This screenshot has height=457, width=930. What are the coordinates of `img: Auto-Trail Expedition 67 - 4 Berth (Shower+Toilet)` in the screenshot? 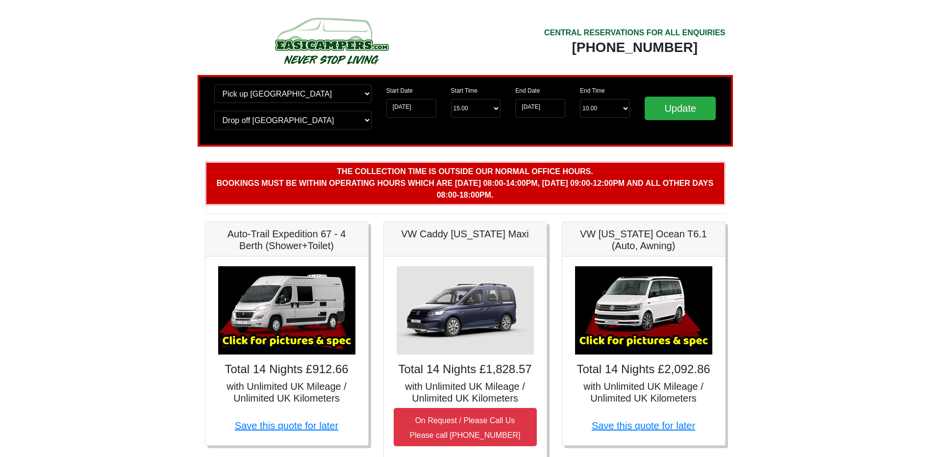 It's located at (287, 310).